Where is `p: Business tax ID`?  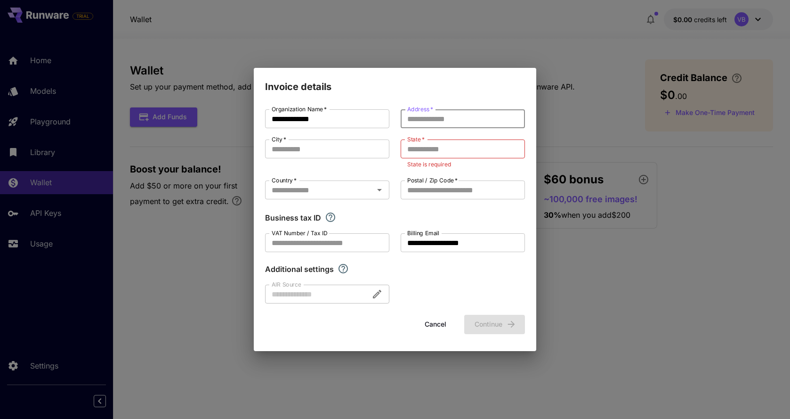
p: Business tax ID is located at coordinates (293, 218).